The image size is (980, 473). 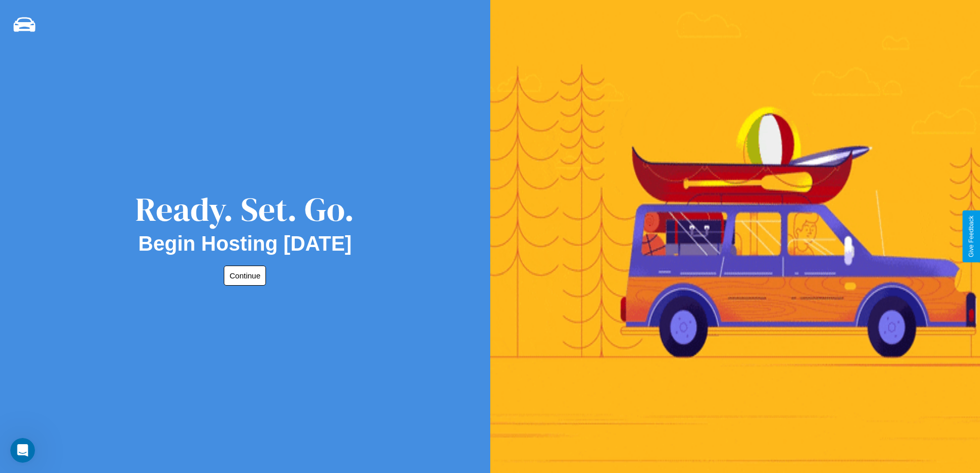 What do you see at coordinates (245, 276) in the screenshot?
I see `button: Continue` at bounding box center [245, 276].